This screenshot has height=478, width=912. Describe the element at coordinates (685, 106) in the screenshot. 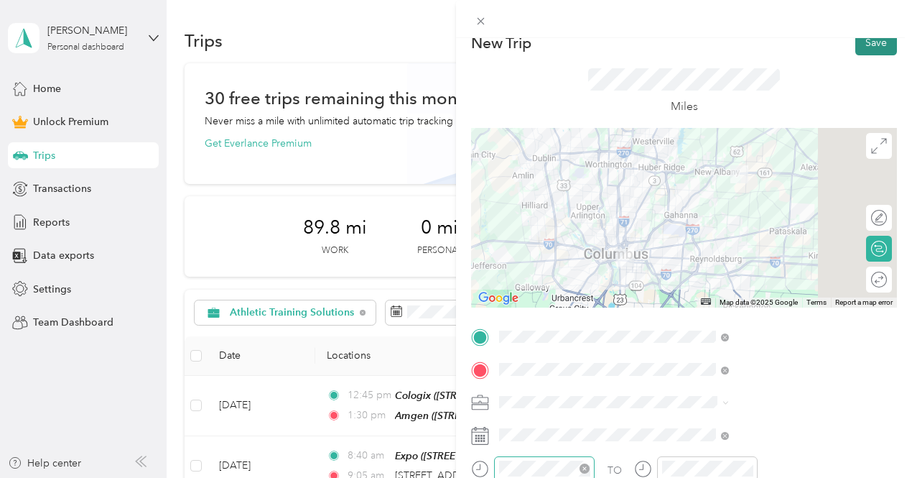

I see `p: Miles` at that location.